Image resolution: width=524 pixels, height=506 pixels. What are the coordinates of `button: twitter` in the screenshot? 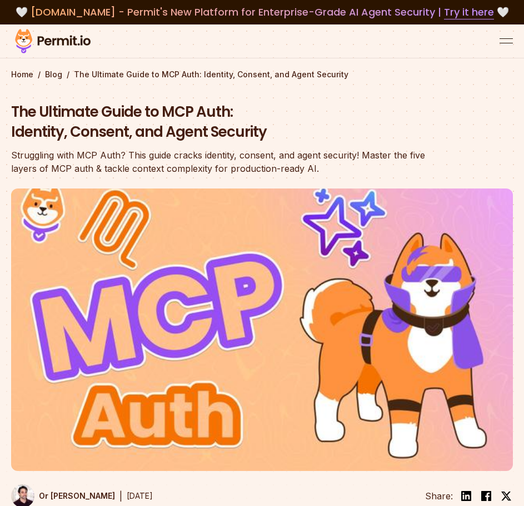 It's located at (506, 496).